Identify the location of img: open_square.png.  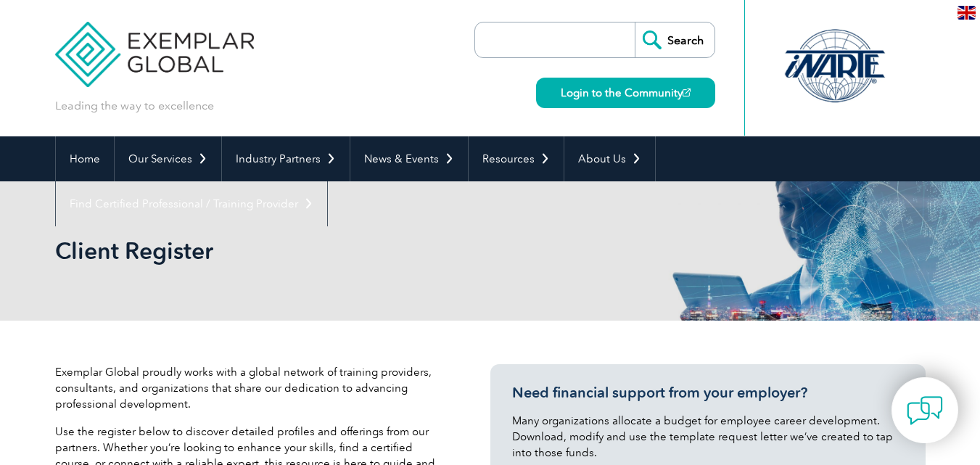
(686, 92).